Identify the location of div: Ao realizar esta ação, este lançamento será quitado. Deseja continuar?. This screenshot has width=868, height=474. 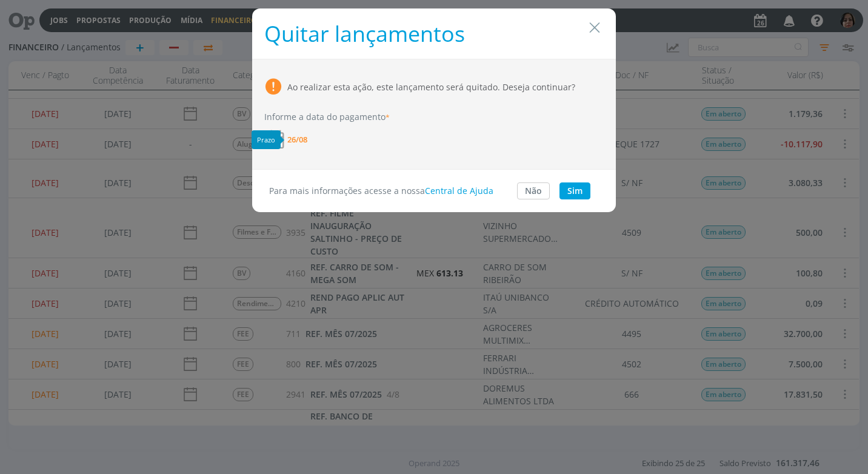
(431, 86).